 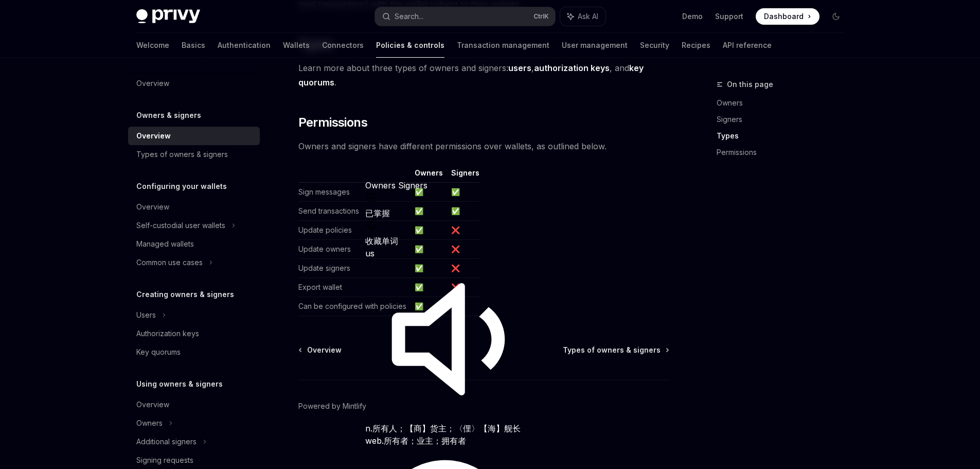 What do you see at coordinates (484, 75) in the screenshot?
I see `span: Learn more about three types of owners and signers: , , and .` at bounding box center [484, 75].